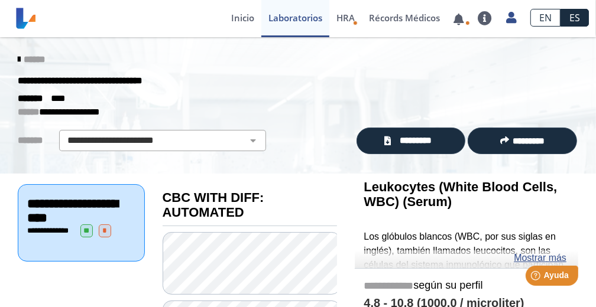 This screenshot has height=307, width=596. I want to click on b: Leukocytes (White Blood Cells, WBC) (Serum), so click(460, 194).